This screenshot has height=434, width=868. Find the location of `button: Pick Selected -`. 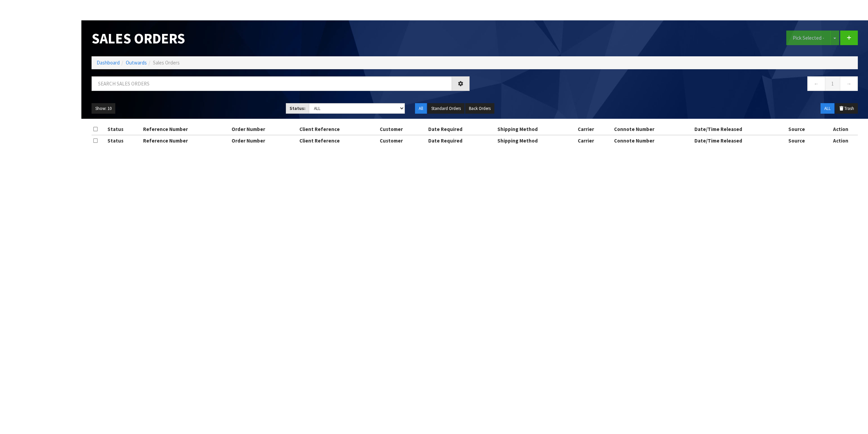

button: Pick Selected - is located at coordinates (809, 38).